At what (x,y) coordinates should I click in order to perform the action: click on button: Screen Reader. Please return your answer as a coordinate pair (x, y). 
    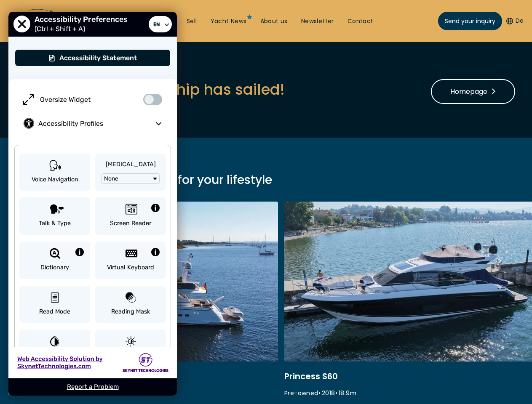
    Looking at the image, I should click on (131, 216).